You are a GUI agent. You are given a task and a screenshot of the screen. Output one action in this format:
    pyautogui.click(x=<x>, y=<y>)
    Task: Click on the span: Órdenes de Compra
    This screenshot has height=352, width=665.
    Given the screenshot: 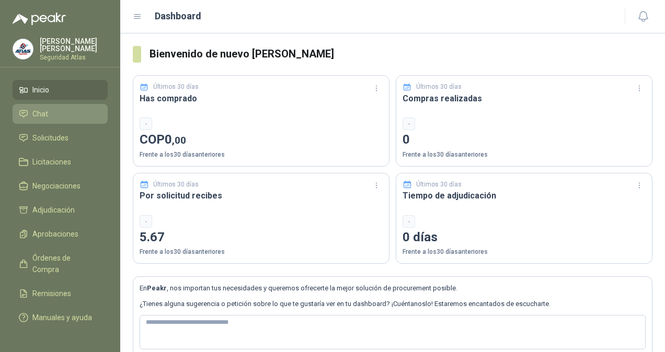 What is the action you would take?
    pyautogui.click(x=65, y=264)
    